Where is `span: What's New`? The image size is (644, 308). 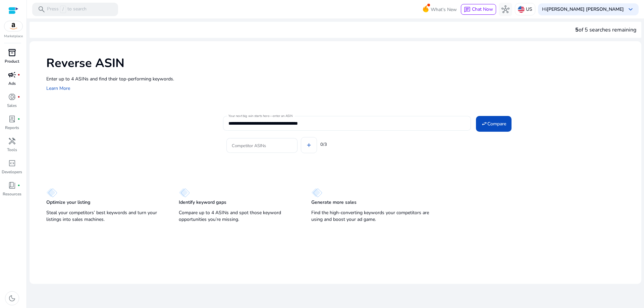
span: What's New is located at coordinates (443, 9).